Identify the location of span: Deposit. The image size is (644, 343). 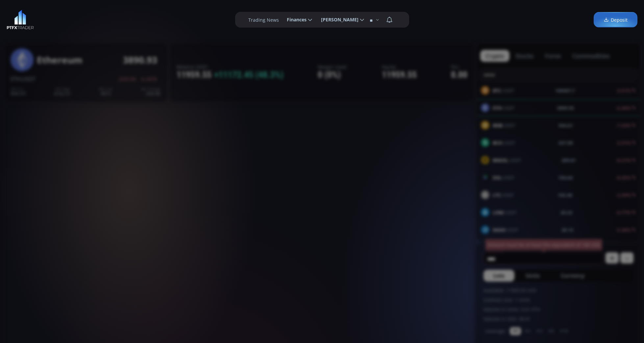
(616, 20).